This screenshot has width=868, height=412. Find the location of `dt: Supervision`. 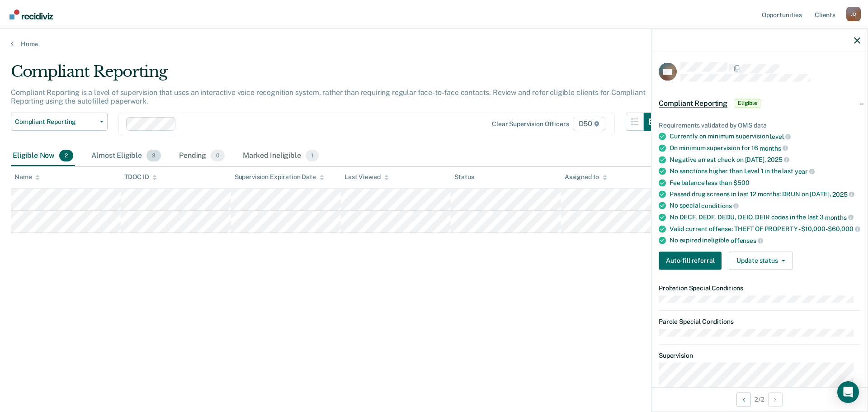

dt: Supervision is located at coordinates (759, 355).